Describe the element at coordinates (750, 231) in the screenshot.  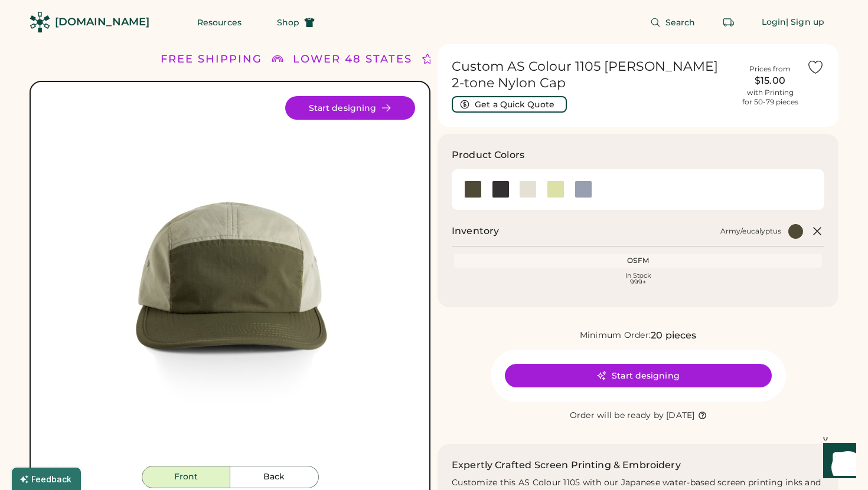
I see `div: Army/eucalyptus` at that location.